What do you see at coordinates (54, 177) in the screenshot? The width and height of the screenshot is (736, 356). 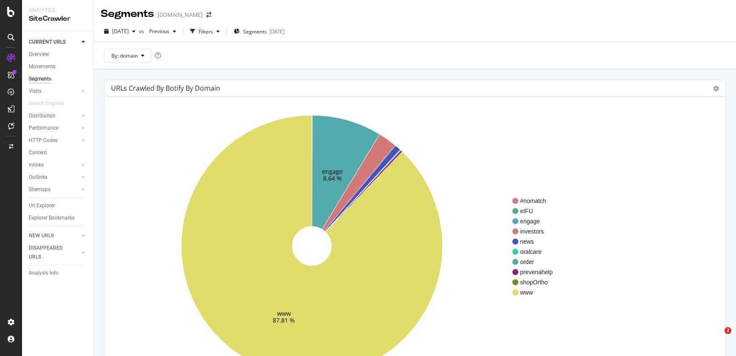 I see `a: Outlinks` at bounding box center [54, 177].